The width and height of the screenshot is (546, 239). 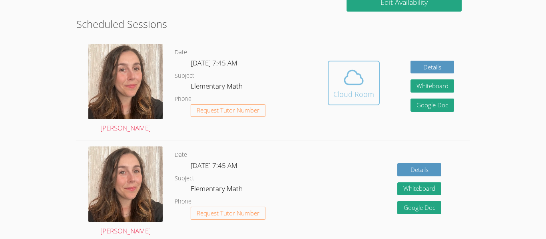 I want to click on button: Cloud Room, so click(x=354, y=83).